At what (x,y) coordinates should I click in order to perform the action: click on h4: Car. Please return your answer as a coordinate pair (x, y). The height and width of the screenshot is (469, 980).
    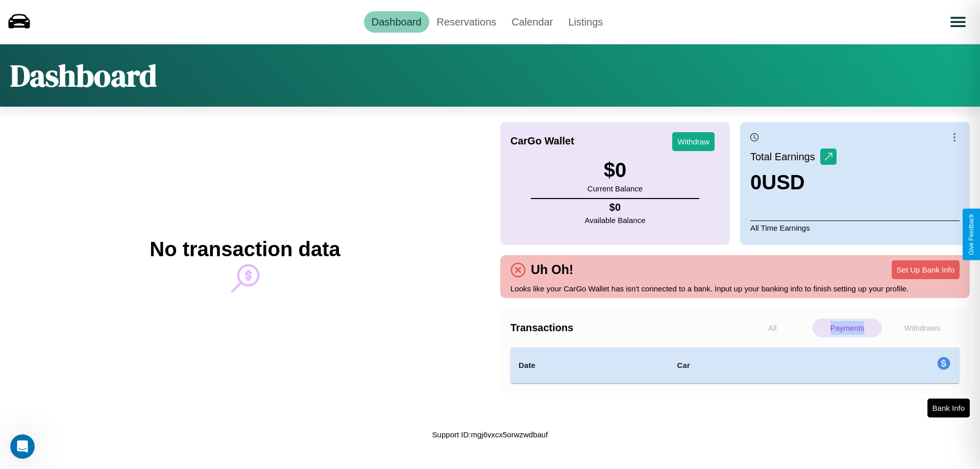
    Looking at the image, I should click on (738, 365).